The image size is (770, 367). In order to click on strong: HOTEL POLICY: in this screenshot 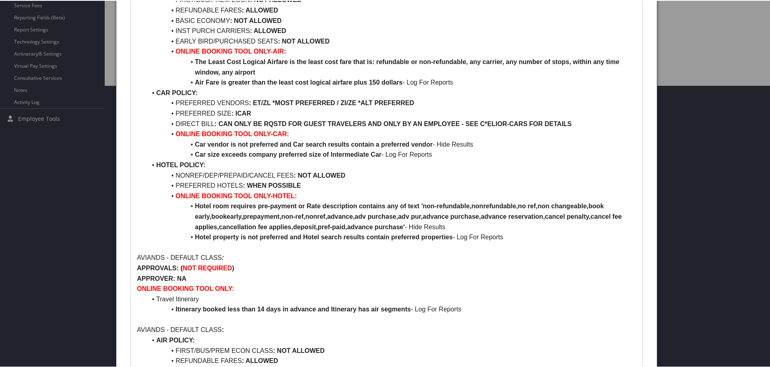, I will do `click(181, 164)`.